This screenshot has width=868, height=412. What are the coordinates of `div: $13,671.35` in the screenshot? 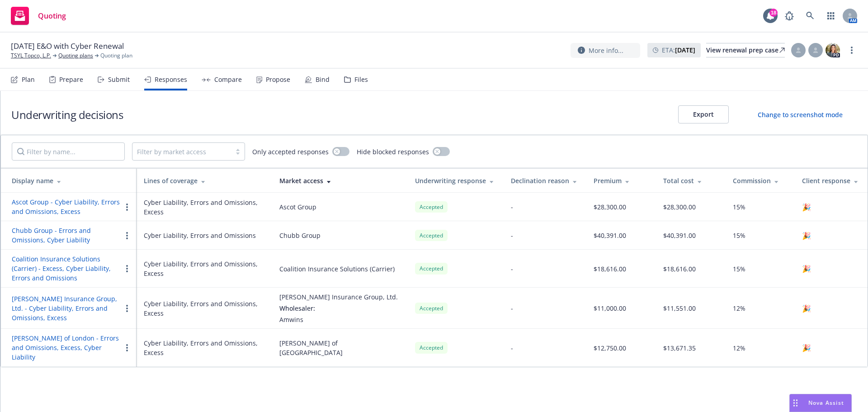 It's located at (680, 348).